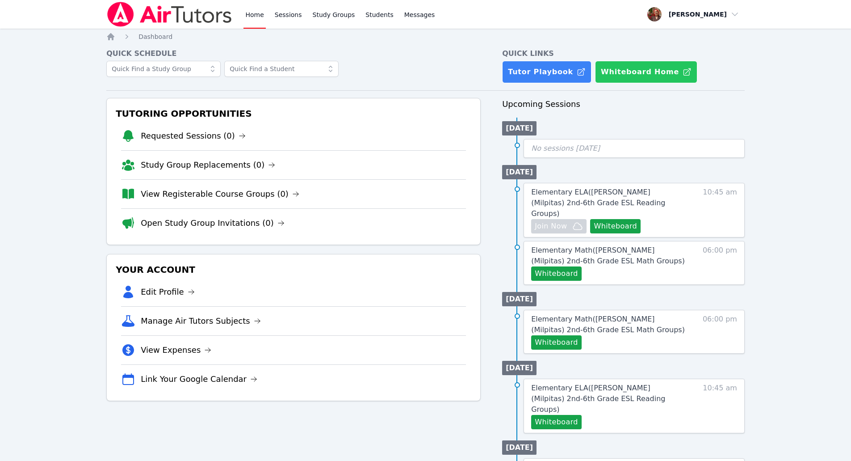 The image size is (851, 461). What do you see at coordinates (294, 113) in the screenshot?
I see `h3: Tutoring Opportunities` at bounding box center [294, 113].